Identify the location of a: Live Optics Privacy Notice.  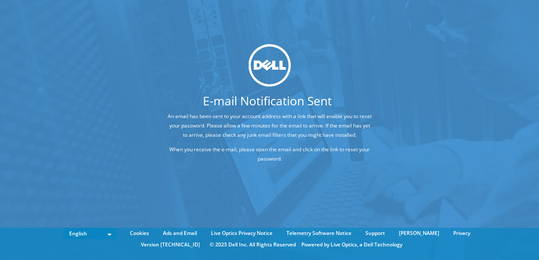
(241, 233).